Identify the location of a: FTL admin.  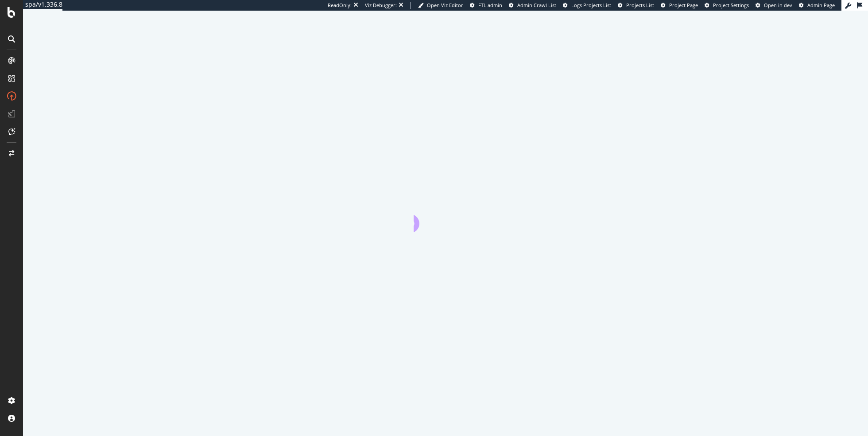
(486, 5).